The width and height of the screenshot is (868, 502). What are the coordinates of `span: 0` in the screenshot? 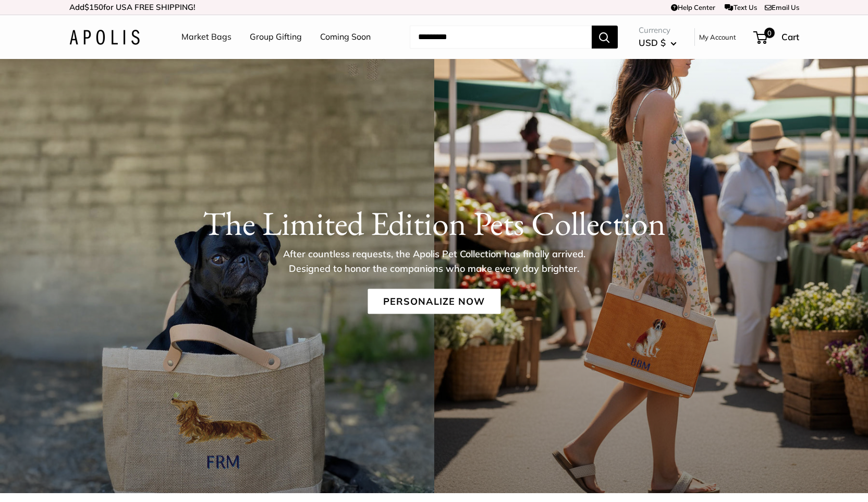 It's located at (769, 33).